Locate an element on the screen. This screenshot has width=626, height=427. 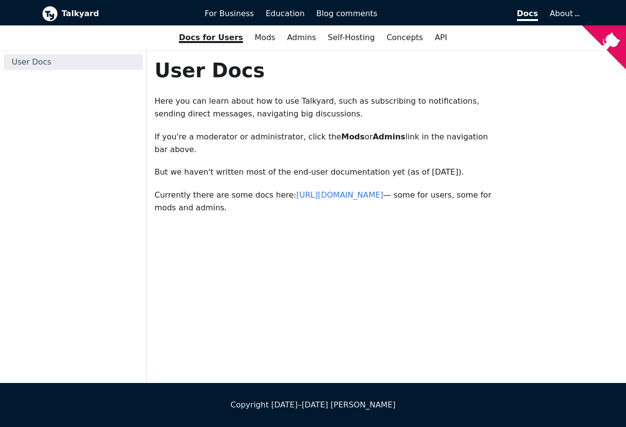
a: Talkyard logoTalkyard is located at coordinates (116, 14).